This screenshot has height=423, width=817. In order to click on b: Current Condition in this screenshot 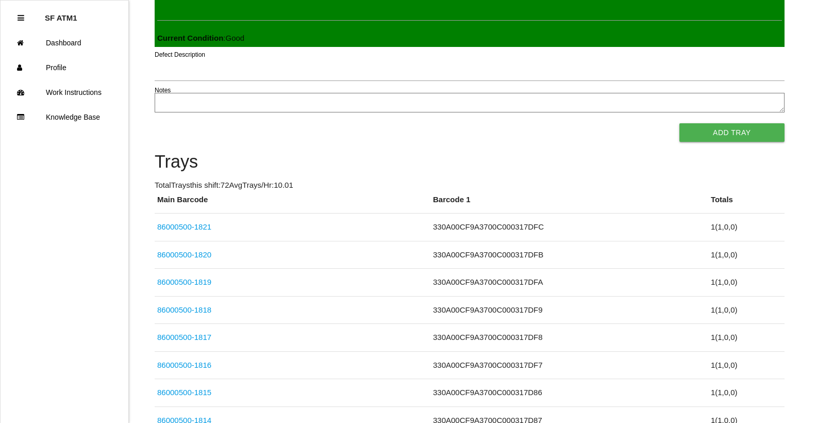, I will do `click(190, 38)`.